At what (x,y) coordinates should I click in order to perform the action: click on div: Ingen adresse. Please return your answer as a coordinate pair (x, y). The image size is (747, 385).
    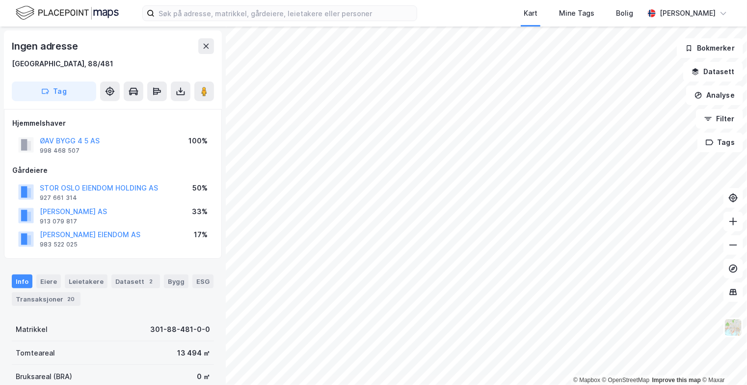
    Looking at the image, I should click on (46, 46).